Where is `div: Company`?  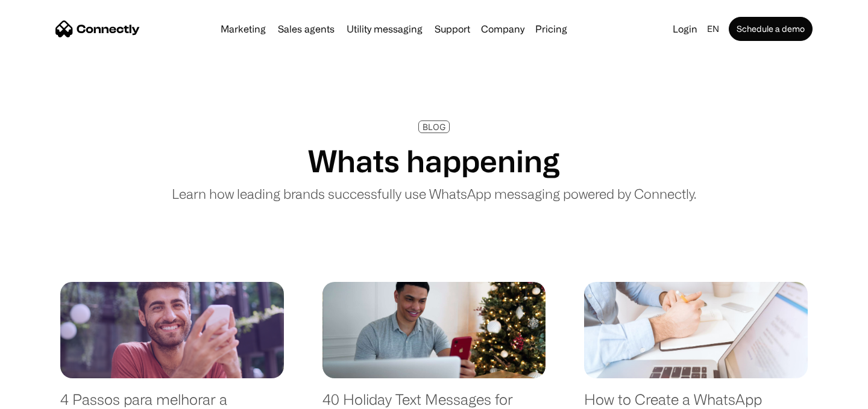 div: Company is located at coordinates (503, 29).